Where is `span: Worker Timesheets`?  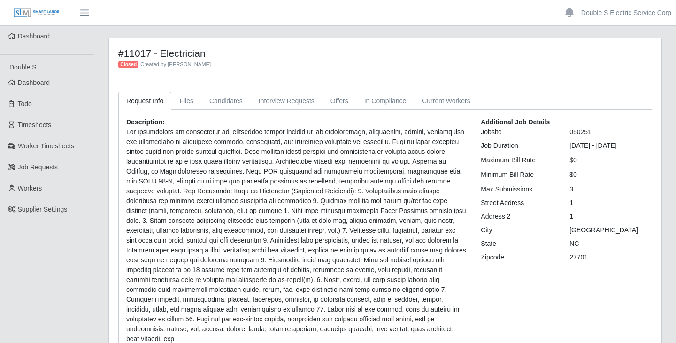
span: Worker Timesheets is located at coordinates (46, 146).